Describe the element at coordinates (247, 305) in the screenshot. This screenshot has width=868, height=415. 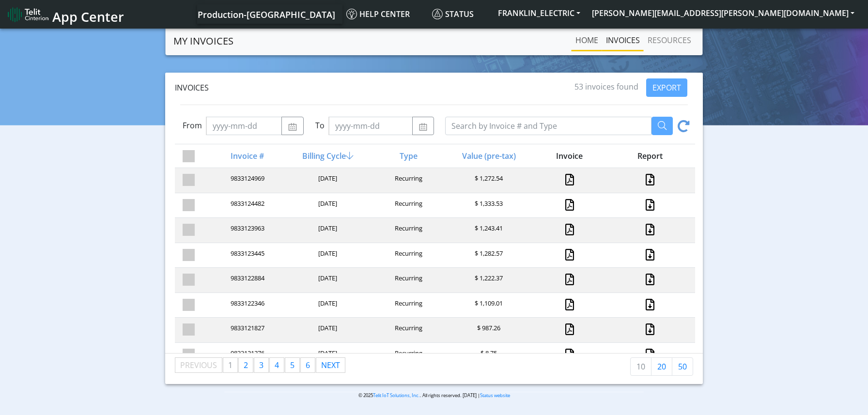
I see `div: 9833122346` at that location.